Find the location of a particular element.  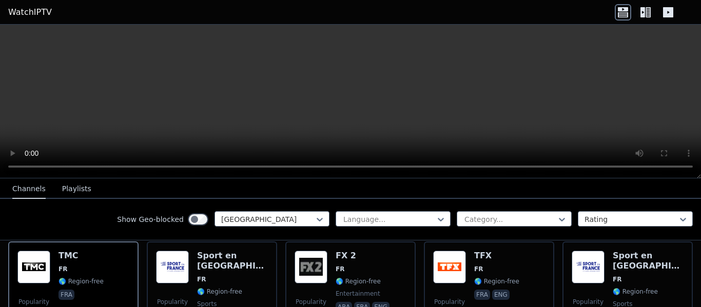

img: TMC is located at coordinates (34, 267).